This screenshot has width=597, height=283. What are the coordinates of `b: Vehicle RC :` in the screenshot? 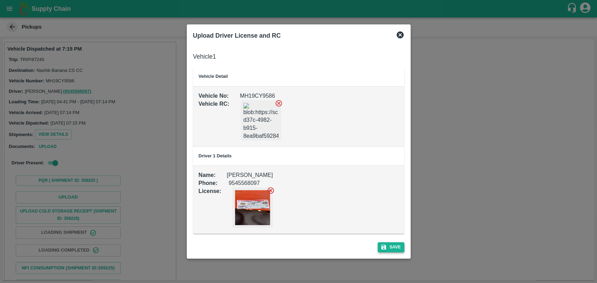 It's located at (214, 104).